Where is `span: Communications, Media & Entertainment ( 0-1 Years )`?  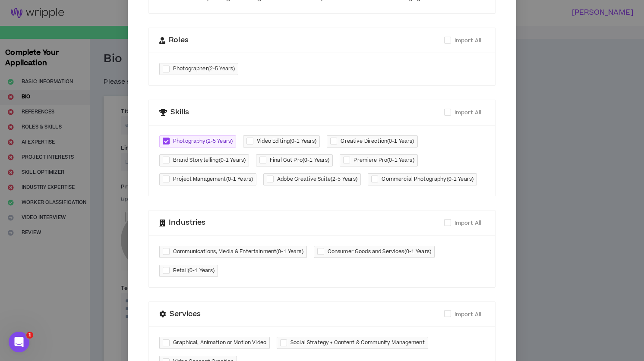
span: Communications, Media & Entertainment ( 0-1 Years ) is located at coordinates (238, 252).